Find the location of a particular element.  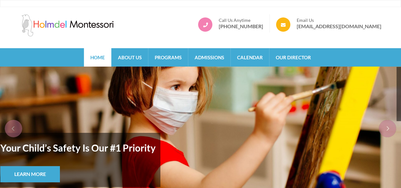

img: Holmdel Montessori School is located at coordinates (68, 25).